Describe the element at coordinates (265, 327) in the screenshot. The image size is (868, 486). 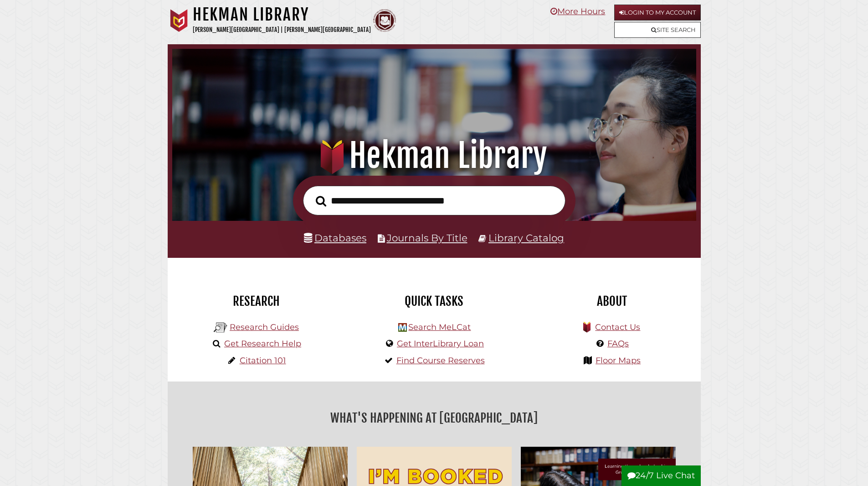
I see `a: Research Guides` at that location.